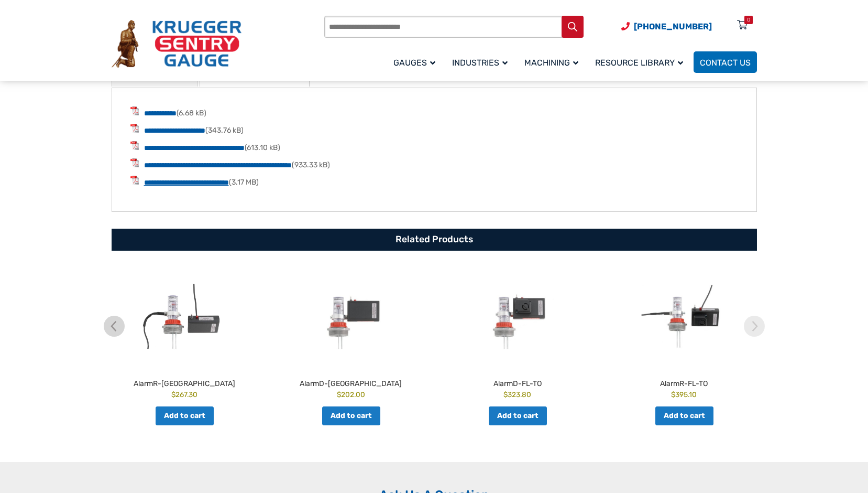  I want to click on a: Add to cart: “AlarmD-FL-TO”, so click(517, 415).